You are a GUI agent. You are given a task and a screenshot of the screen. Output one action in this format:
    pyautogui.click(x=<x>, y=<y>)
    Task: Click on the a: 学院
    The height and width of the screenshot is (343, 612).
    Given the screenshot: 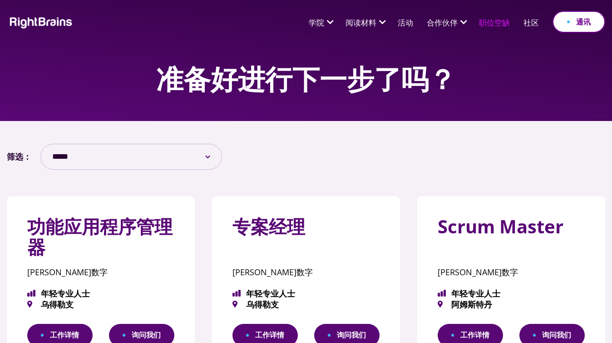 What is the action you would take?
    pyautogui.click(x=317, y=24)
    